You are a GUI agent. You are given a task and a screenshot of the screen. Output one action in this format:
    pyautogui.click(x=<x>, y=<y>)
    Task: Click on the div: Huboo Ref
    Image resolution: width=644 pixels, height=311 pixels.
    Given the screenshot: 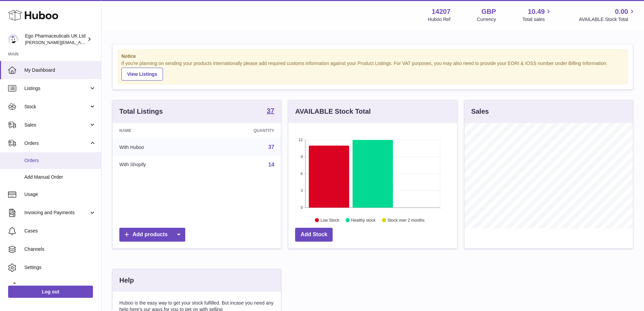 What is the action you would take?
    pyautogui.click(x=439, y=19)
    